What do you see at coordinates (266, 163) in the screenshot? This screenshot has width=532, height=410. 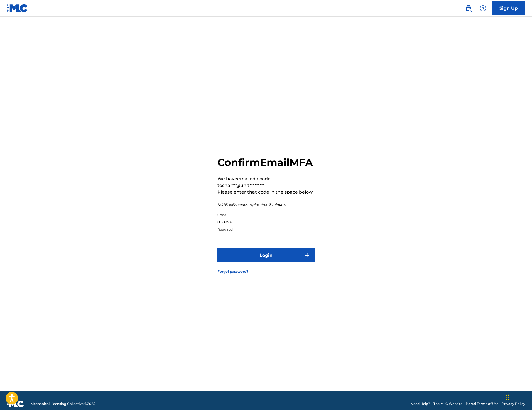 I see `h2: Confirm Email MFA` at bounding box center [266, 163].